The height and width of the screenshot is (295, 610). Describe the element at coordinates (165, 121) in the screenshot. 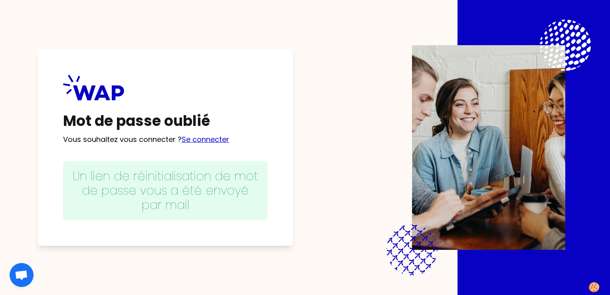

I see `h1: Mot de passe oublié` at that location.